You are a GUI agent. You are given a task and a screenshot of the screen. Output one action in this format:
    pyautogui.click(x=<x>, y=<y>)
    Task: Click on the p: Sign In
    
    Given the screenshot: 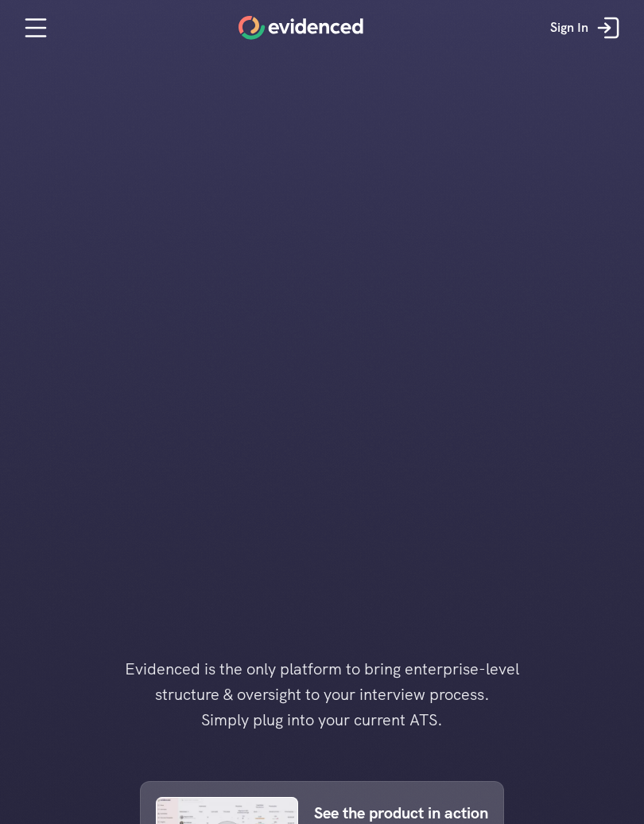 What is the action you would take?
    pyautogui.click(x=569, y=28)
    